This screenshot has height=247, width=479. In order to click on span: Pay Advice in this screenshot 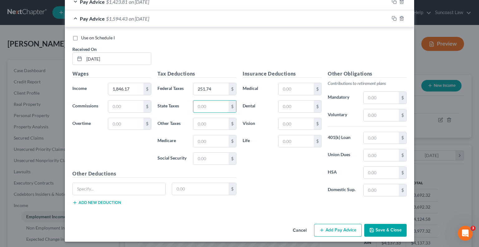, I will do `click(92, 18)`.